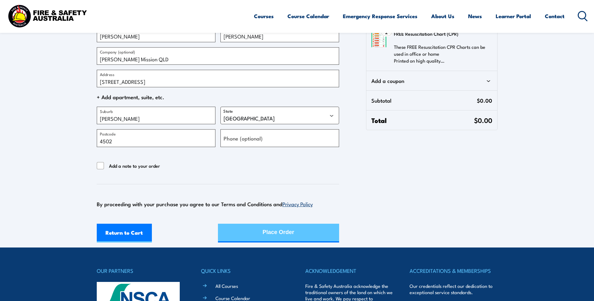 The image size is (594, 301). I want to click on label: Postcode, so click(108, 134).